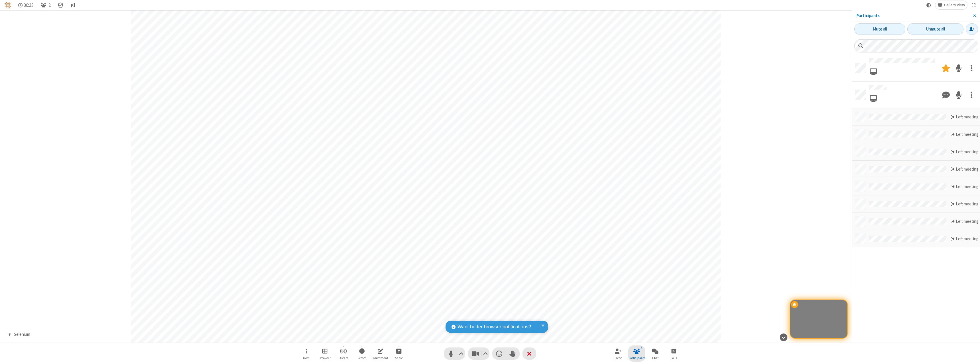  What do you see at coordinates (399, 353) in the screenshot?
I see `button: Start sharing` at bounding box center [399, 353].